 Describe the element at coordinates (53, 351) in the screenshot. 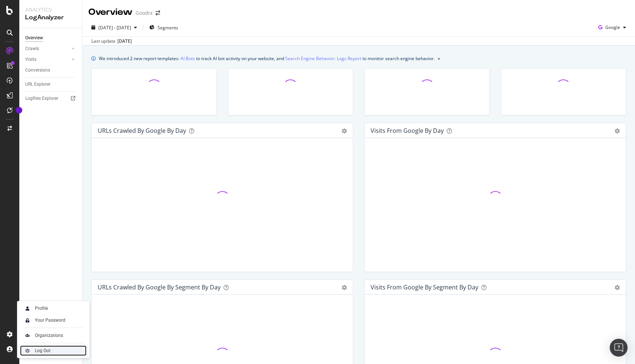

I see `a: Log Out` at that location.